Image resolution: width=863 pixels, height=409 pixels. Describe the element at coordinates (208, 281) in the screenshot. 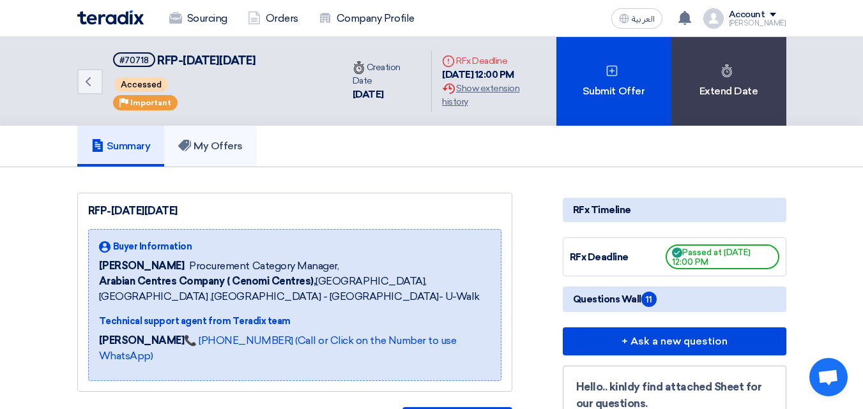

I see `b: Arabian Centres Company ( Cenomi Centres),` at that location.